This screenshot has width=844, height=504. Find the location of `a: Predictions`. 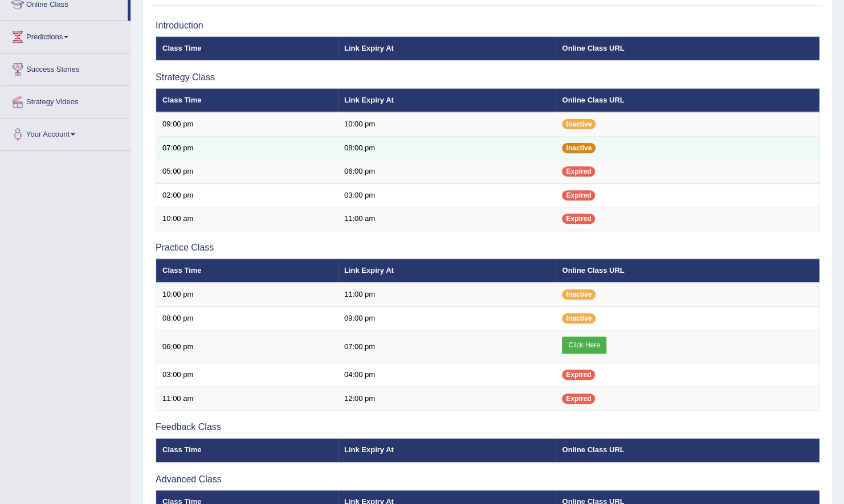

a: Predictions is located at coordinates (66, 35).